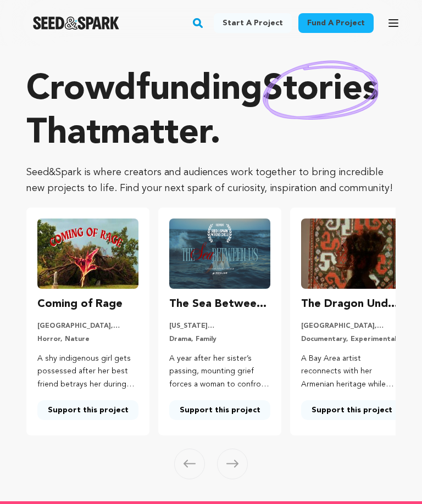 This screenshot has height=504, width=422. Describe the element at coordinates (88, 254) in the screenshot. I see `img: Coming of Rage image` at that location.